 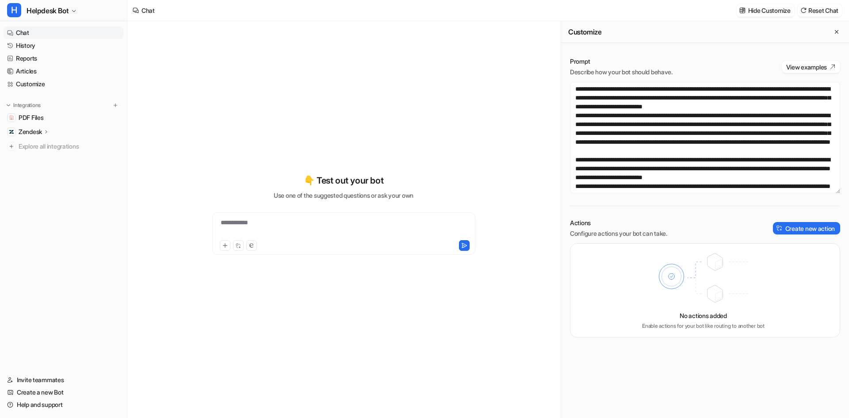 I want to click on p: Enable actions for your bot like routing to another bot, so click(x=703, y=326).